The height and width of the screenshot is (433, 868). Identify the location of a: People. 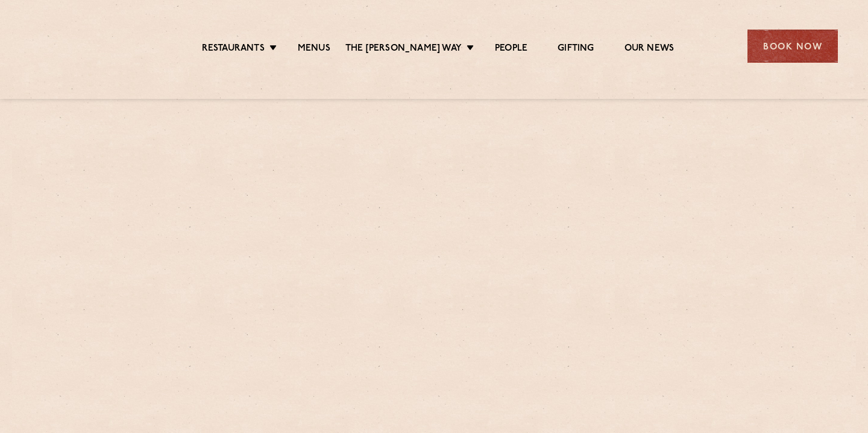
(511, 49).